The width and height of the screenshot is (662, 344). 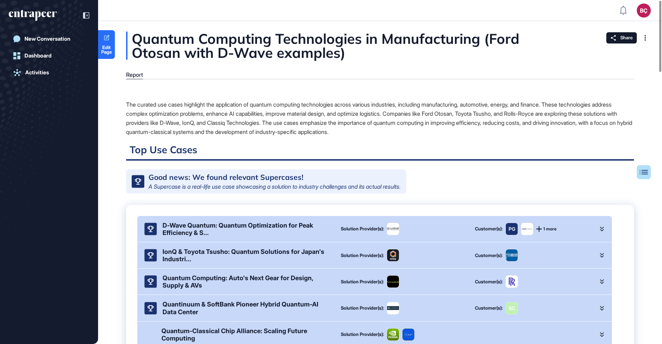 I want to click on a: Dashboard, so click(x=49, y=56).